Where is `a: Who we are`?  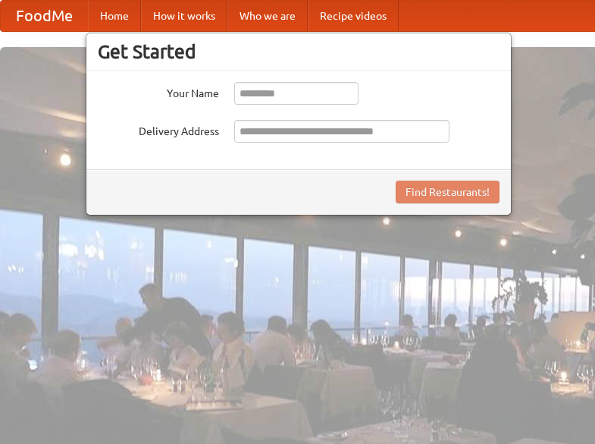
a: Who we are is located at coordinates (268, 16).